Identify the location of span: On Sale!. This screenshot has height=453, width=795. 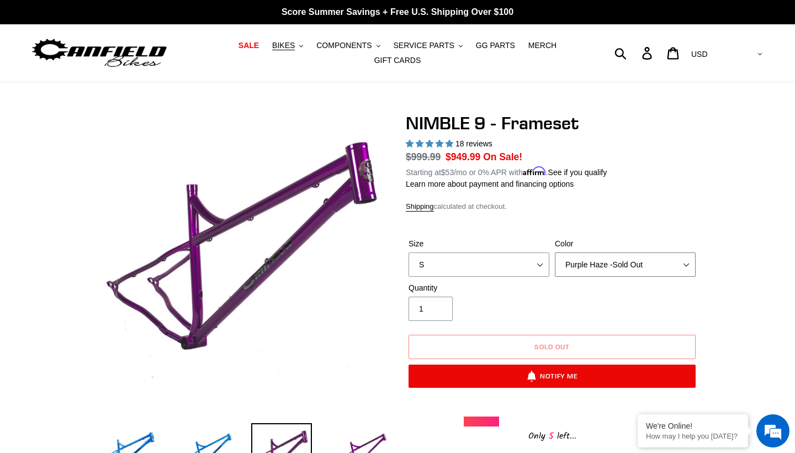
(503, 157).